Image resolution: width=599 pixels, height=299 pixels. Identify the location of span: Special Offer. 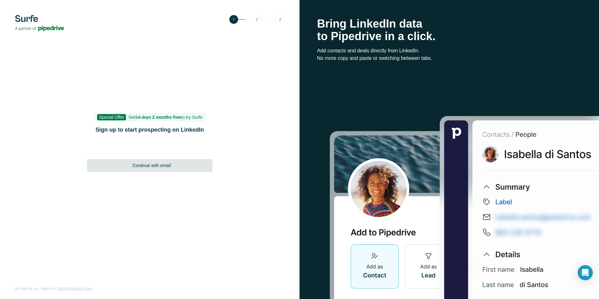
(111, 117).